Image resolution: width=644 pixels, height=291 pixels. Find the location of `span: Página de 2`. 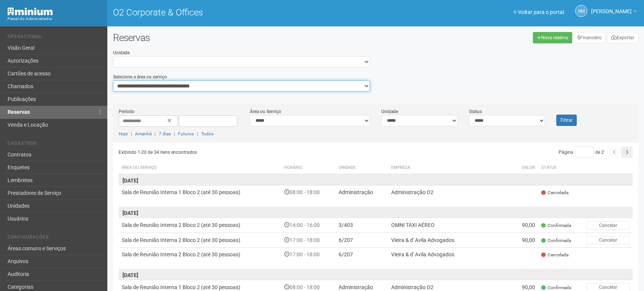

span: Página de 2 is located at coordinates (581, 152).